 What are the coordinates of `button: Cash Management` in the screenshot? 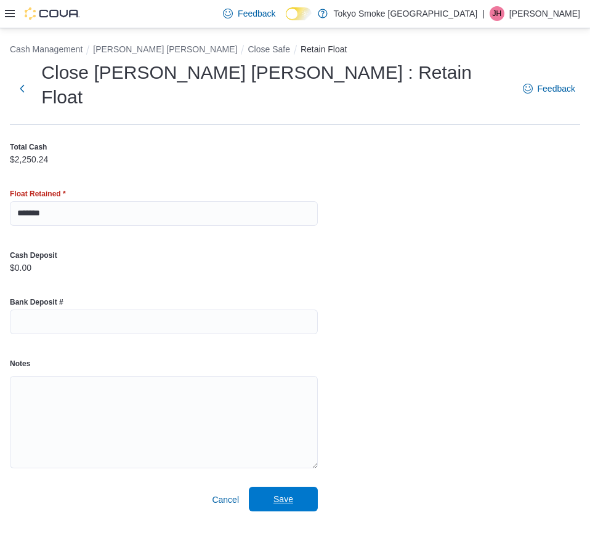 It's located at (46, 49).